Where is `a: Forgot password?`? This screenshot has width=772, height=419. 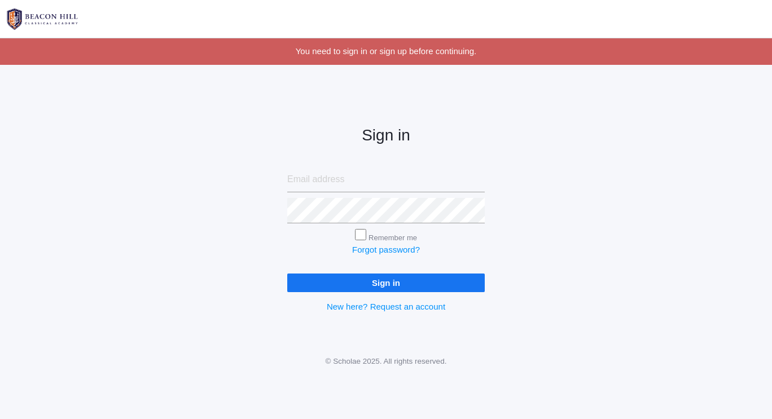 a: Forgot password? is located at coordinates (386, 249).